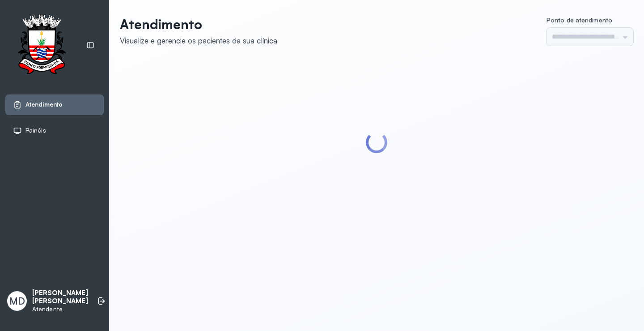  Describe the element at coordinates (60, 309) in the screenshot. I see `p: Atendente` at that location.